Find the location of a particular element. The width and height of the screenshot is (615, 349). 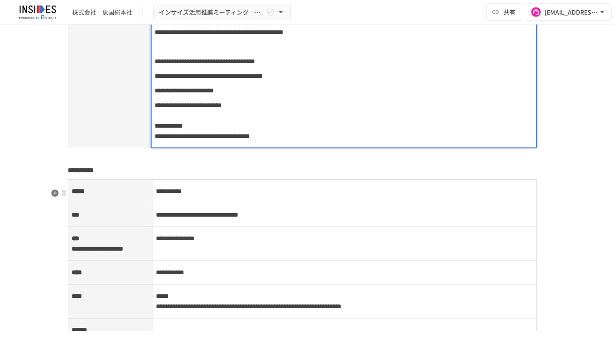

button: 共有 is located at coordinates (505, 12).